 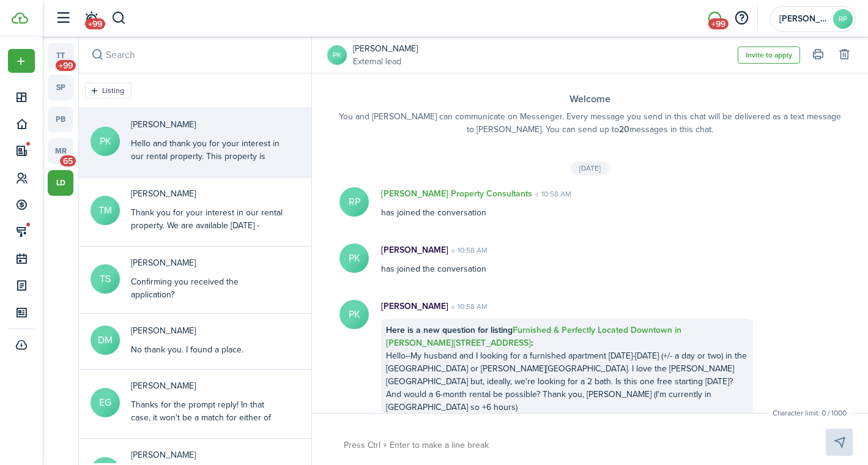 What do you see at coordinates (590, 99) in the screenshot?
I see `h3: Welcome` at bounding box center [590, 99].